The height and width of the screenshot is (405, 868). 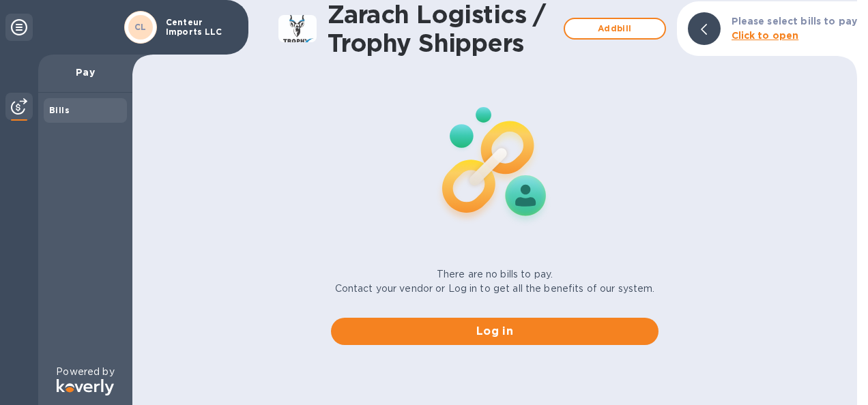 What do you see at coordinates (85, 387) in the screenshot?
I see `img: Logo` at bounding box center [85, 387].